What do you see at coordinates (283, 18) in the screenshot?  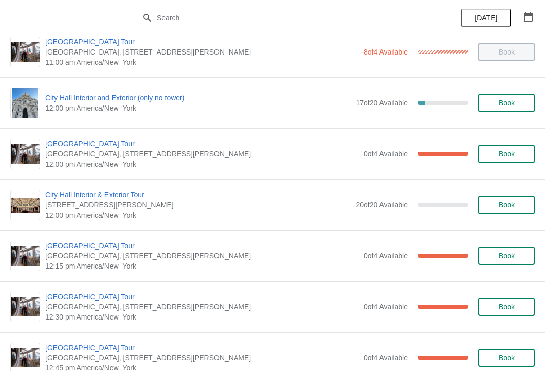 I see `input: Search` at bounding box center [283, 18].